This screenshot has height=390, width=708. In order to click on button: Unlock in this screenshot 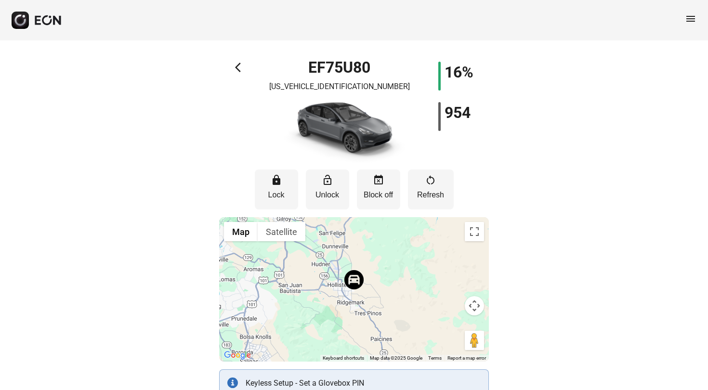, I will do `click(328, 189)`.